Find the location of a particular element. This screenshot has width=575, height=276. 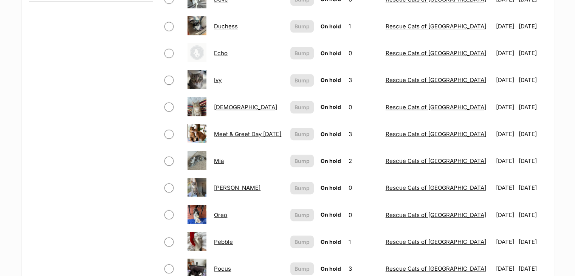

a: Mia is located at coordinates (219, 161).